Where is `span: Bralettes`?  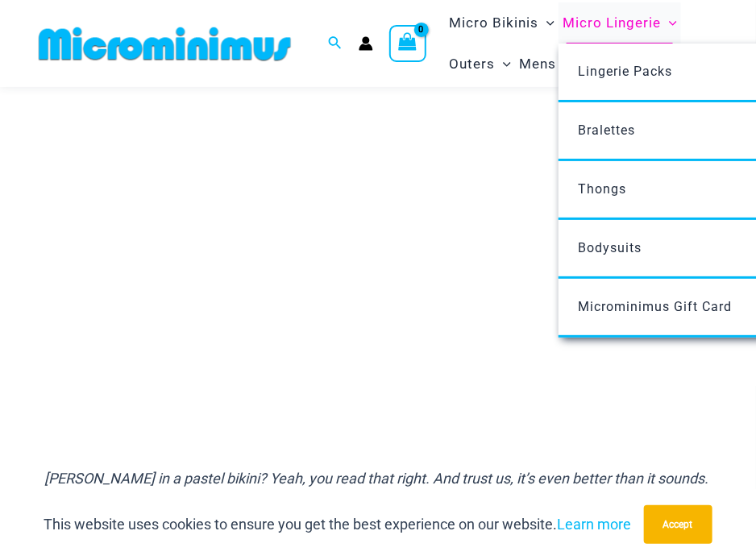
span: Bralettes is located at coordinates (606, 129).